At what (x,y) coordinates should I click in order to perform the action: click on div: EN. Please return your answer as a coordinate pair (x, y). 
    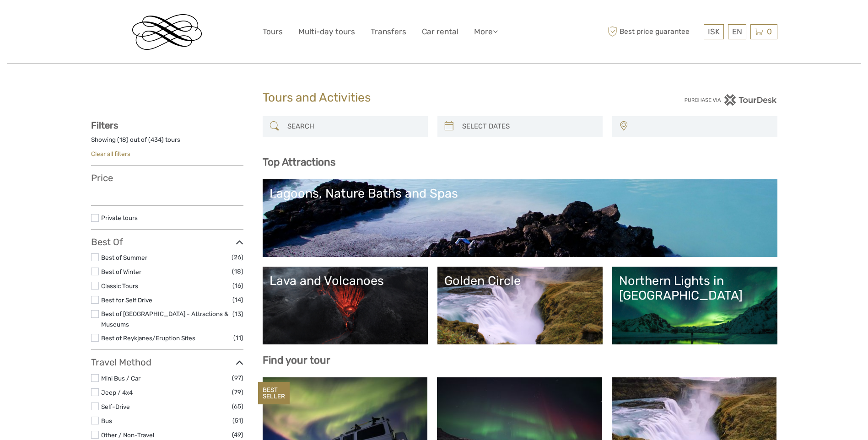
    Looking at the image, I should click on (737, 32).